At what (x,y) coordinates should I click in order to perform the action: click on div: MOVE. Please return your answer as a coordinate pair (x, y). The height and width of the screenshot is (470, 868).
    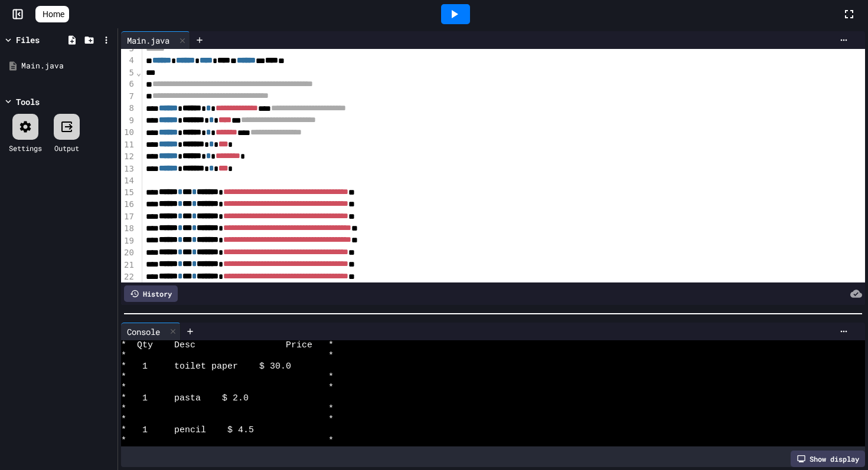
    Looking at the image, I should click on (434, 342).